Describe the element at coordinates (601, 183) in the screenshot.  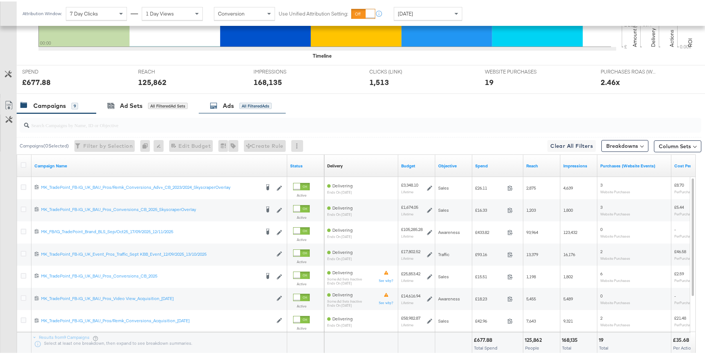
I see `span: 3` at that location.